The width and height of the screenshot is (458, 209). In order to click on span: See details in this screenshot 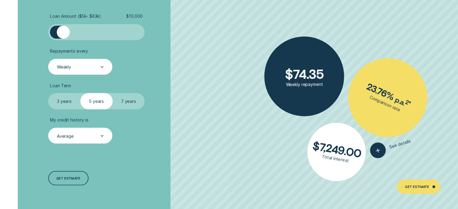, I will do `click(400, 144)`.